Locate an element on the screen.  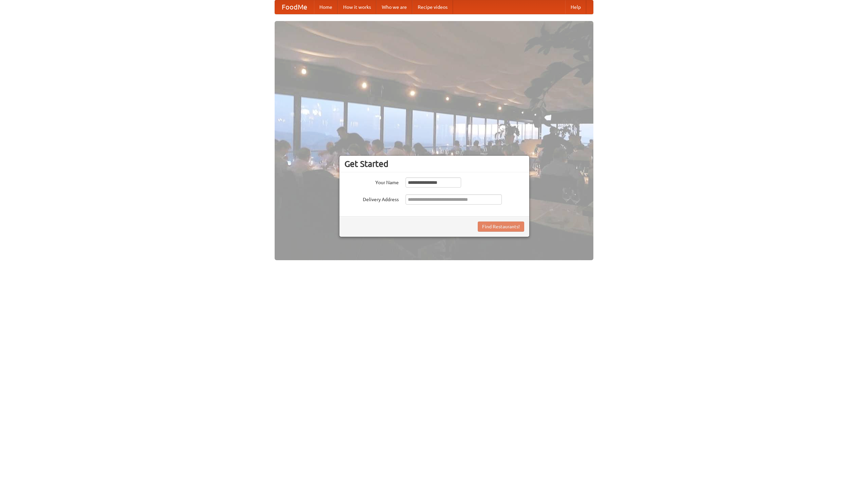
a: FoodMe is located at coordinates (294, 7).